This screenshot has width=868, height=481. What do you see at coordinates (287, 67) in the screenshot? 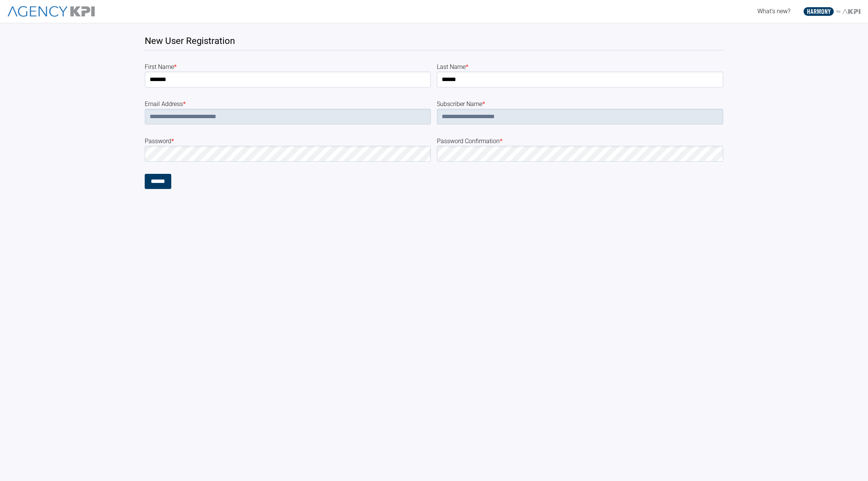
I see `label: first Name` at bounding box center [287, 67].